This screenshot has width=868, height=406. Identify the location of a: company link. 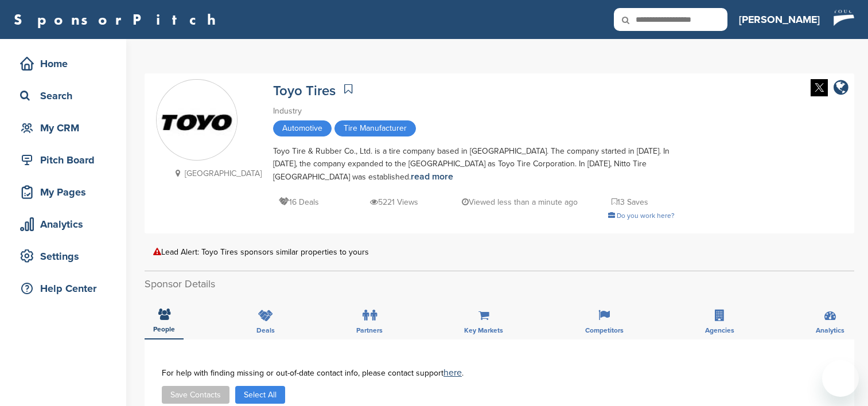
(841, 88).